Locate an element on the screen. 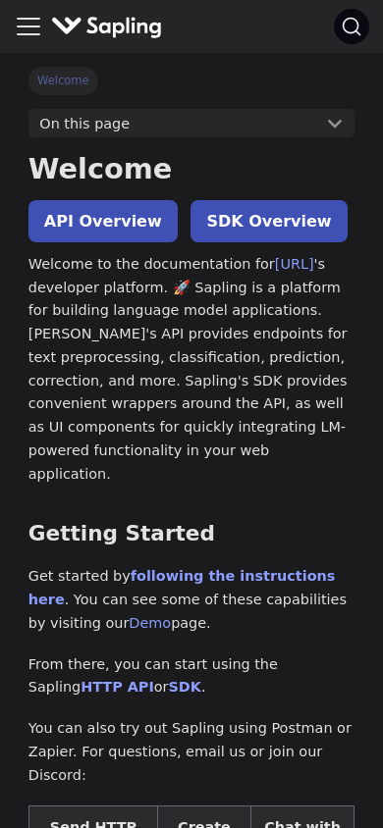  button: On this page is located at coordinates (191, 124).